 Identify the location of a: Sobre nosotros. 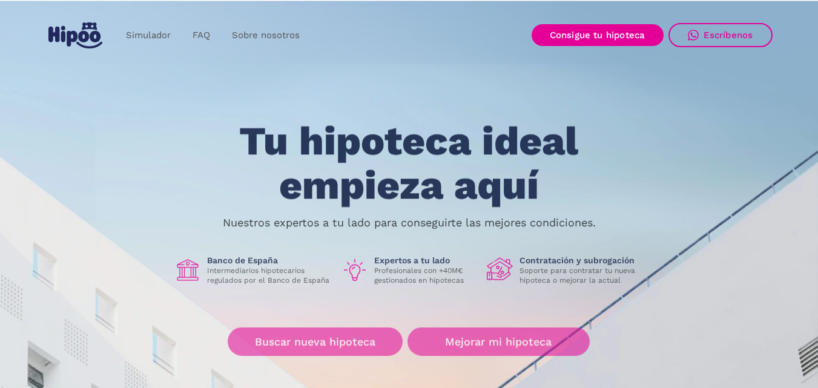
(266, 35).